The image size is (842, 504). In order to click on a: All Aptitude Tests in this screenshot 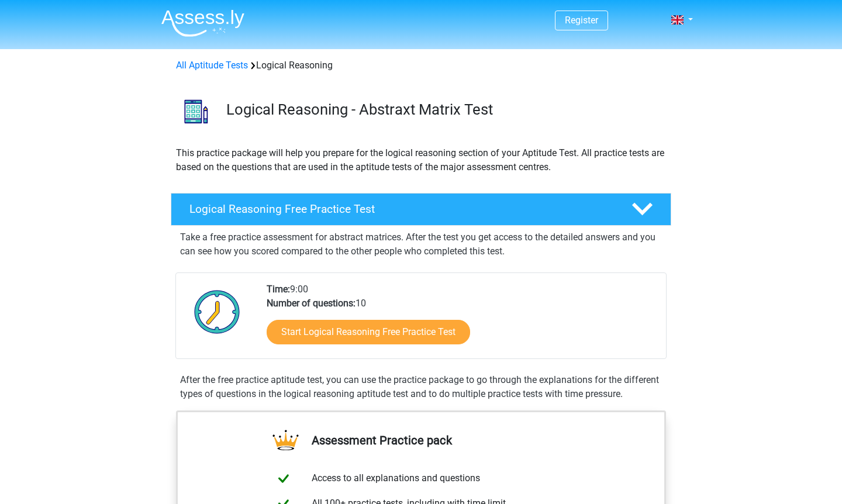, I will do `click(212, 65)`.